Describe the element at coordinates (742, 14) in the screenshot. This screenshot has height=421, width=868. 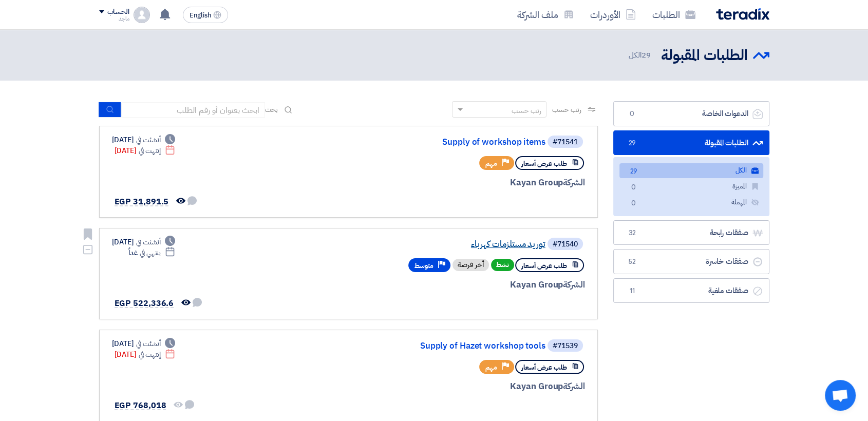
I see `img: Teradix logo` at that location.